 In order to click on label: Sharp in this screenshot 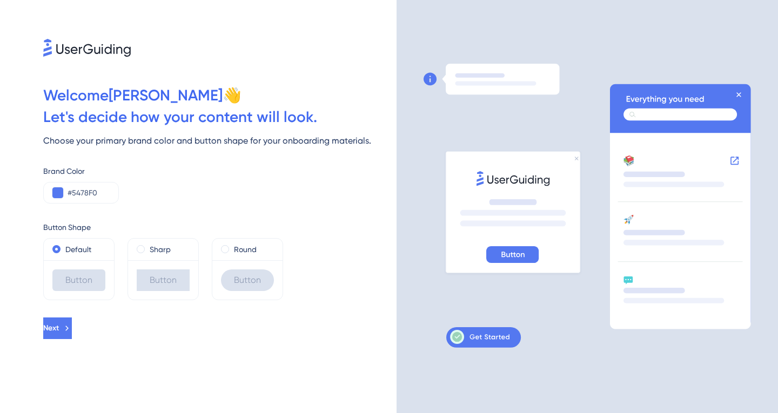, I will do `click(160, 249)`.